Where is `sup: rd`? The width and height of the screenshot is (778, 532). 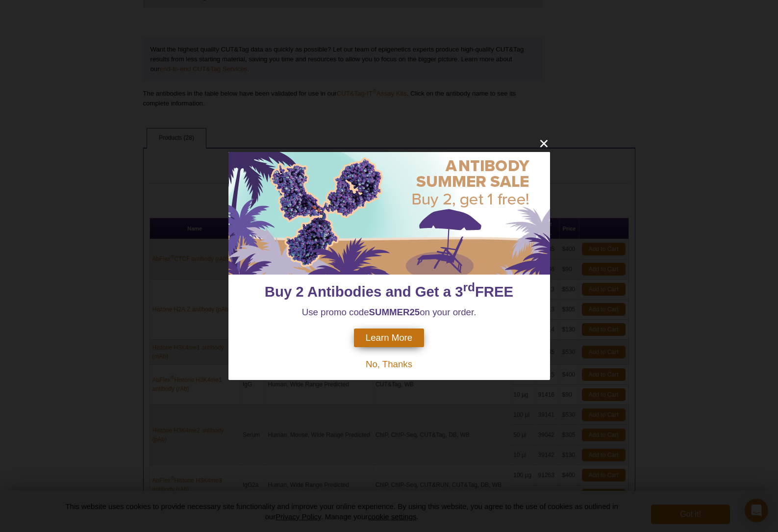
sup: rd is located at coordinates (469, 287).